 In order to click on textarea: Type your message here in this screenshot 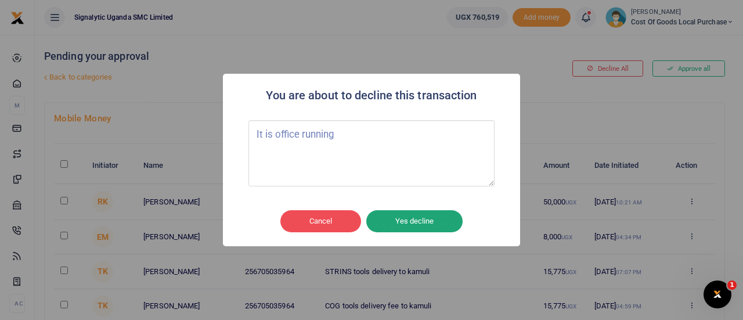, I will do `click(371, 153)`.